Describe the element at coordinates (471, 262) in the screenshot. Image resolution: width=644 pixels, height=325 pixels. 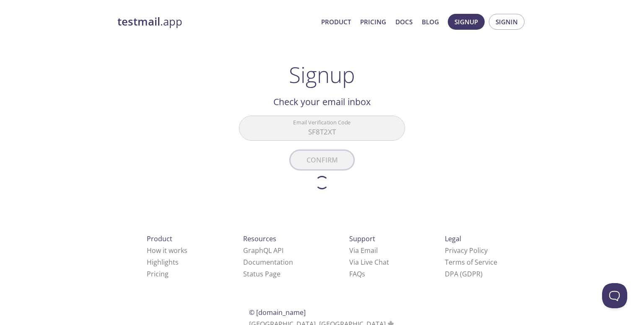
I see `a: Terms of Service` at that location.